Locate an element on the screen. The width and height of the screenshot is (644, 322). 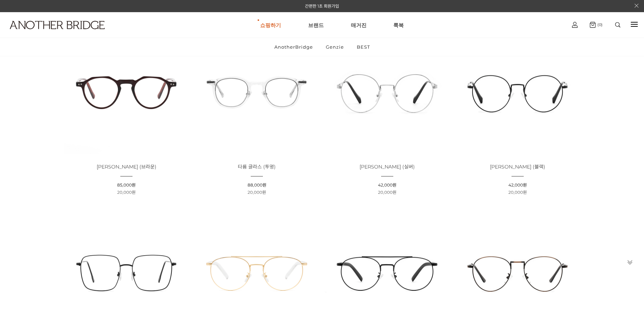
a: 간편한 1초 회원가입 is located at coordinates (322, 6).